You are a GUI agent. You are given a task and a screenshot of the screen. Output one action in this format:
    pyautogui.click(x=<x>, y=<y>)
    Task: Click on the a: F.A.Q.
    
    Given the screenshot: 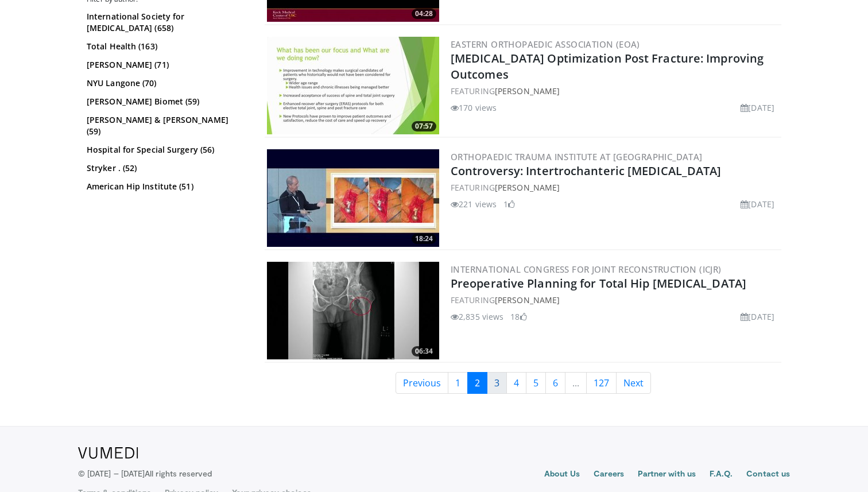 What is the action you would take?
    pyautogui.click(x=721, y=475)
    